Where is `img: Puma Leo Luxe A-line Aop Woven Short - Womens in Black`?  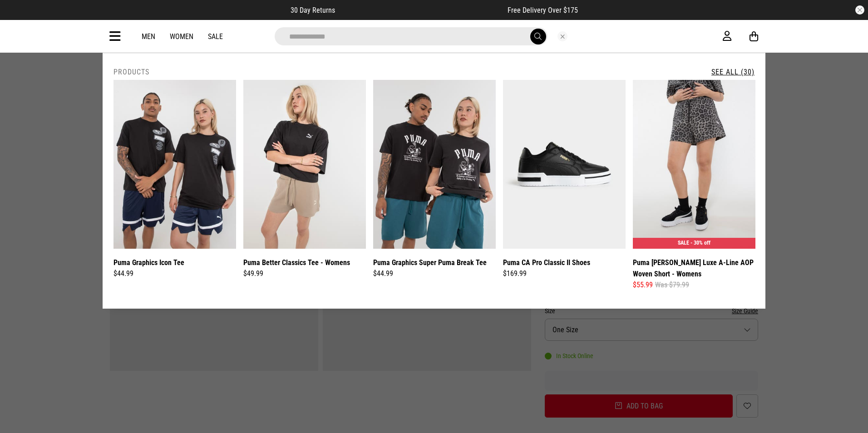
img: Puma Leo Luxe A-line Aop Woven Short - Womens in Black is located at coordinates (694, 164).